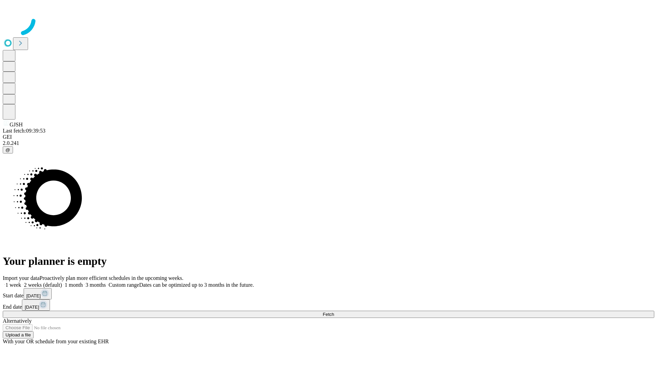 This screenshot has width=657, height=370. I want to click on span: Alternatively, so click(17, 320).